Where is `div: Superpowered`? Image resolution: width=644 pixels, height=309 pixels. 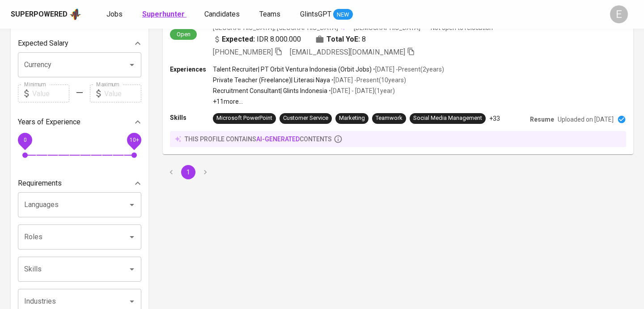 div: Superpowered is located at coordinates (39, 14).